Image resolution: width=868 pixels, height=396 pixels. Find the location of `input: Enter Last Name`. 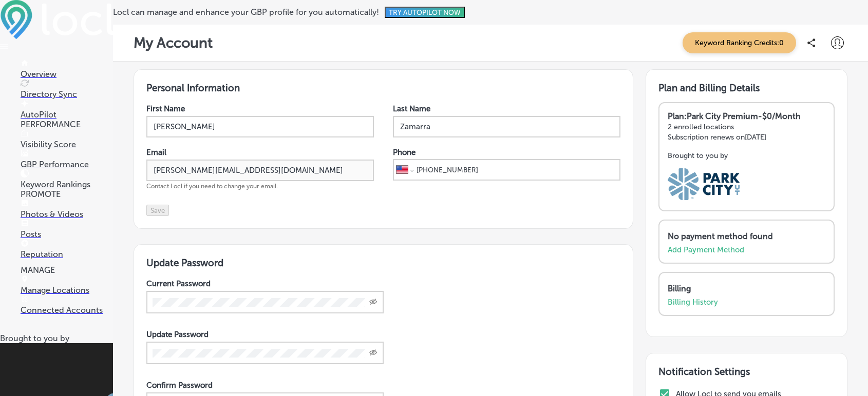

input: Enter Last Name is located at coordinates (506, 127).